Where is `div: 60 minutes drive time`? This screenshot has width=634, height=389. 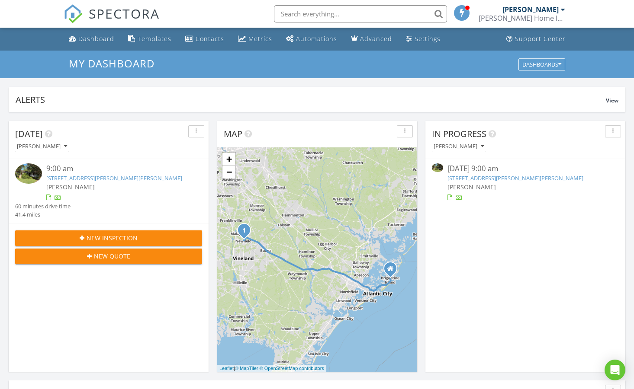 div: 60 minutes drive time is located at coordinates (43, 206).